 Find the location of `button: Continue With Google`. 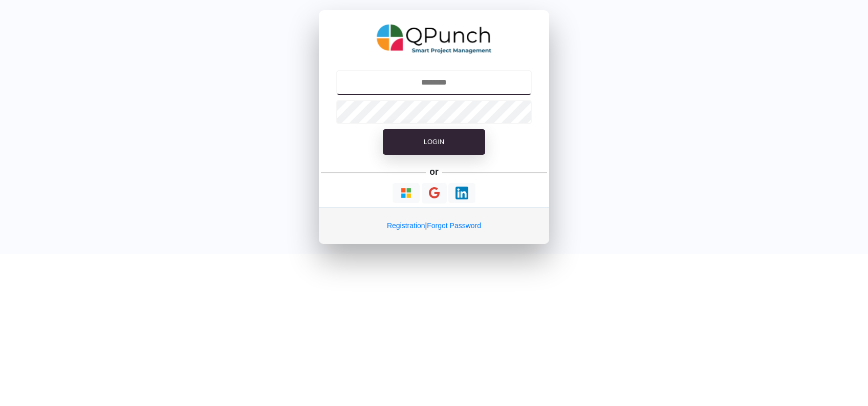

button: Continue With Google is located at coordinates (434, 193).